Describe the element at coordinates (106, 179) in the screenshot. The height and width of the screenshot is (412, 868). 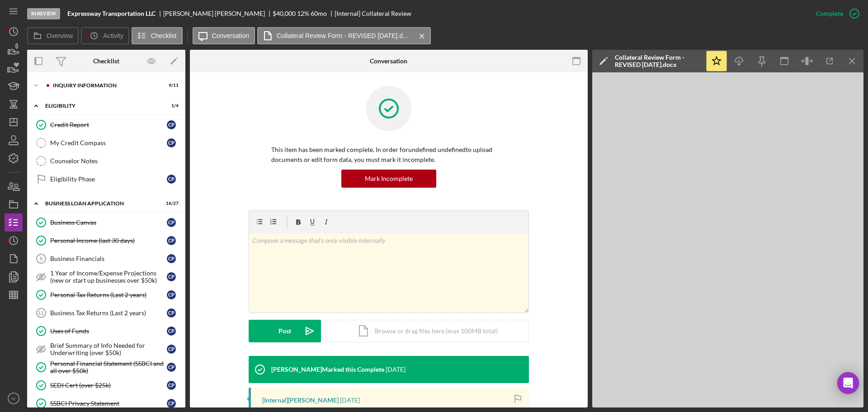
I see `a: Eligibility PhaseCP` at that location.